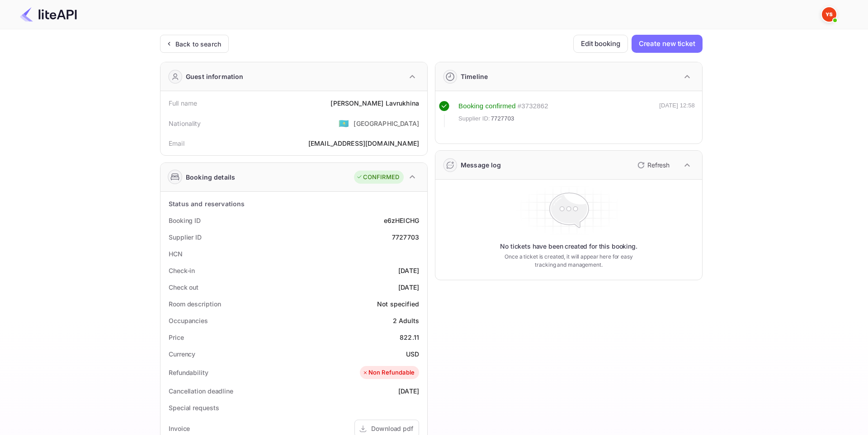 The width and height of the screenshot is (868, 435). I want to click on div: Guest information, so click(215, 76).